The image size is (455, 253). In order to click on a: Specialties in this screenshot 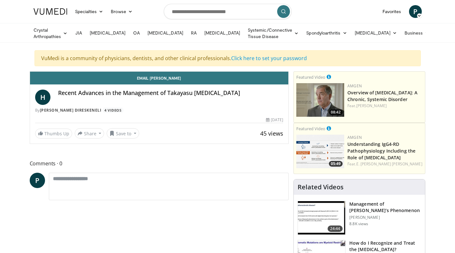, I will do `click(89, 11)`.